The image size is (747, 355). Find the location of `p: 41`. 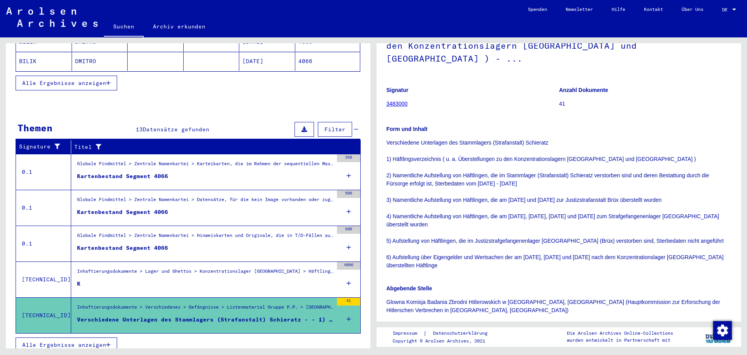

p: 41 is located at coordinates (645, 104).